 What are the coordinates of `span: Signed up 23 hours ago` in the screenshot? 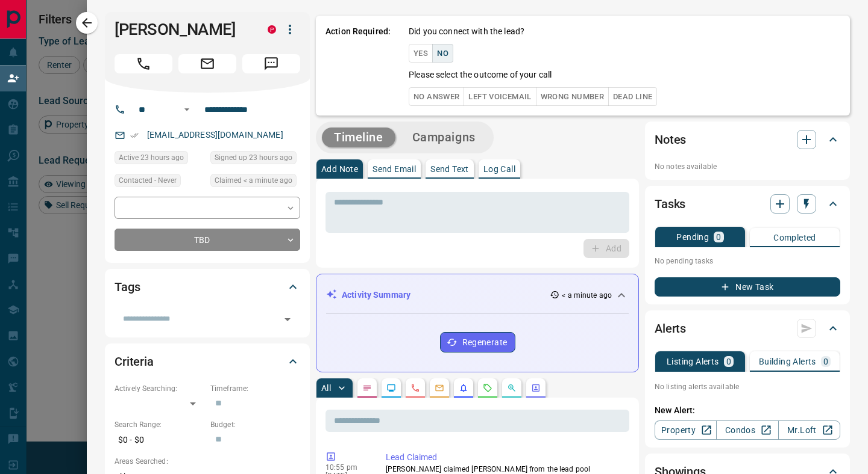 It's located at (253, 157).